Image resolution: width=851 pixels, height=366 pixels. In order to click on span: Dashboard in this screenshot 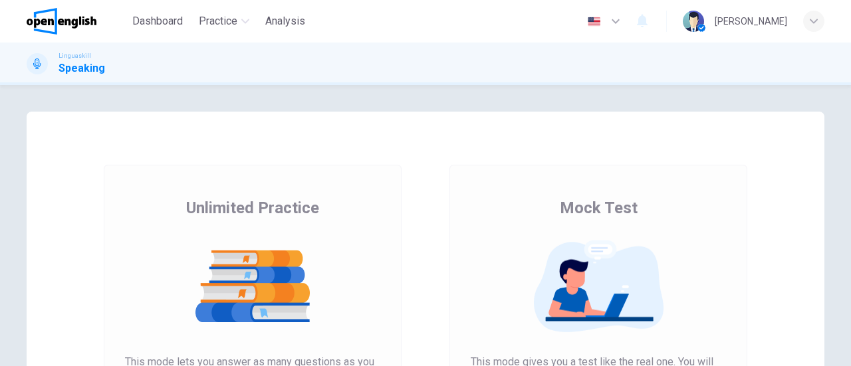, I will do `click(158, 21)`.